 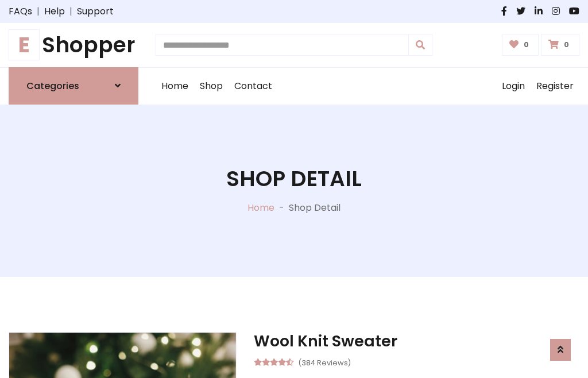 I want to click on h3: Wool Knit Sweater, so click(x=416, y=341).